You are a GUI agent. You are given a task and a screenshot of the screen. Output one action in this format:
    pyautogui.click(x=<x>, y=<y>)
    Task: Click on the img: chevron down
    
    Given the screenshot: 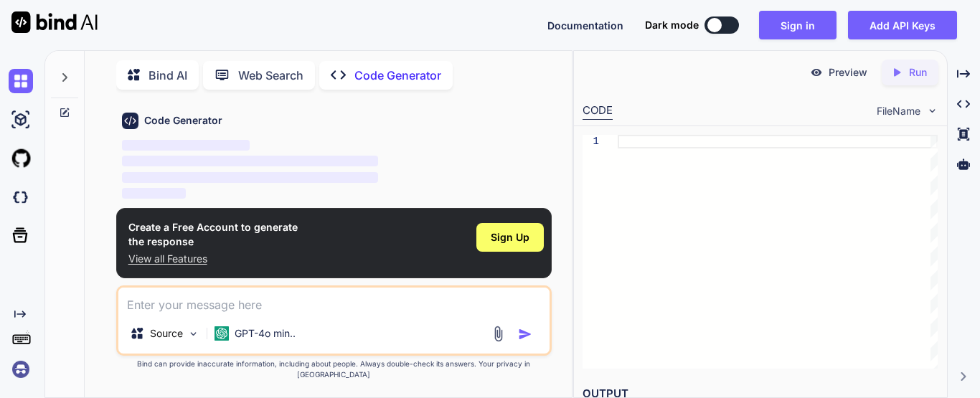 What is the action you would take?
    pyautogui.click(x=932, y=111)
    